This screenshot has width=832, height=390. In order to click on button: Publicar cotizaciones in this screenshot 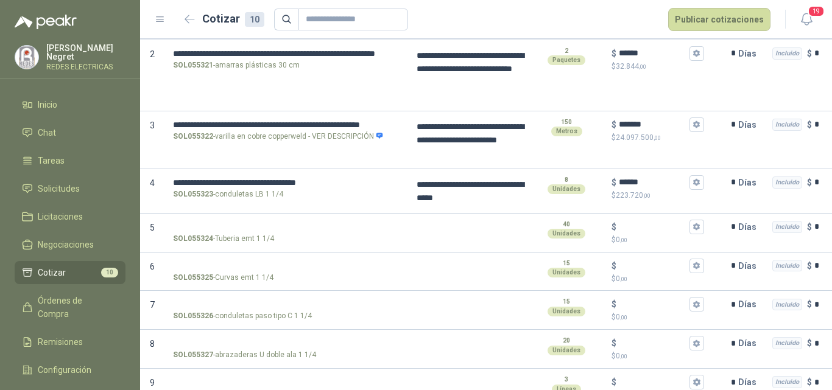, I will do `click(719, 19)`.